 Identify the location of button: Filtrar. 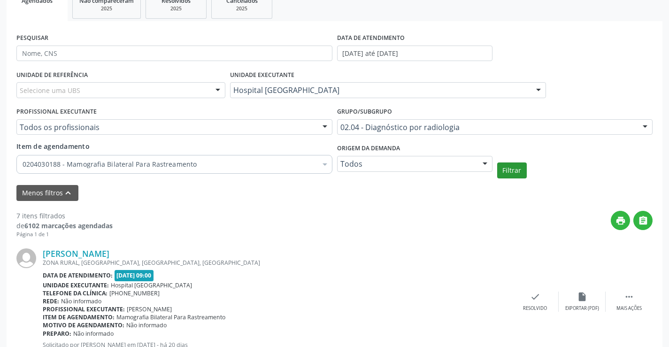
(511, 170).